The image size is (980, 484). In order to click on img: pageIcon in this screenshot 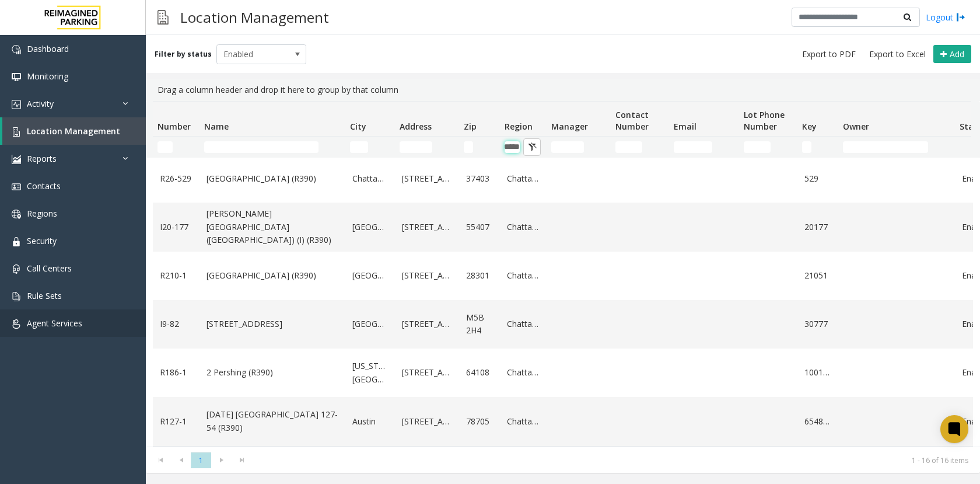, I will do `click(163, 17)`.